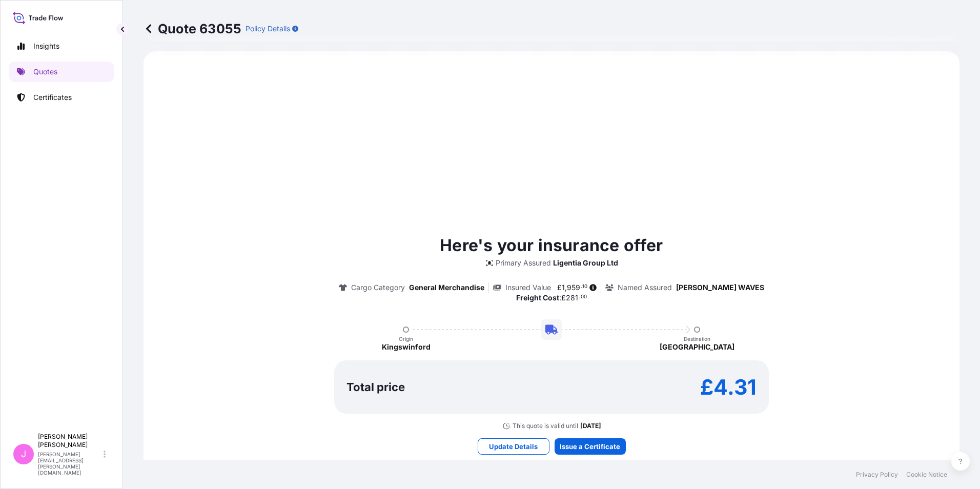  What do you see at coordinates (528, 288) in the screenshot?
I see `p: Insured Value` at bounding box center [528, 288].